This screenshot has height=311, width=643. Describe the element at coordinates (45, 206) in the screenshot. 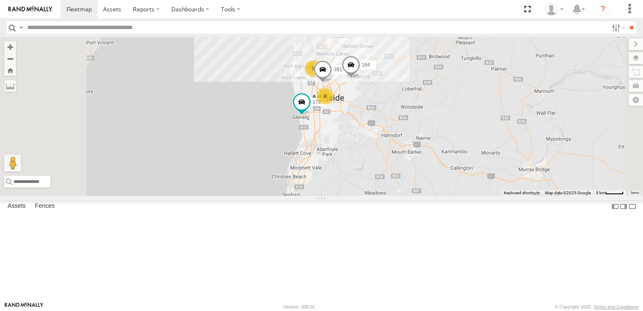

I see `label: Fences` at that location.